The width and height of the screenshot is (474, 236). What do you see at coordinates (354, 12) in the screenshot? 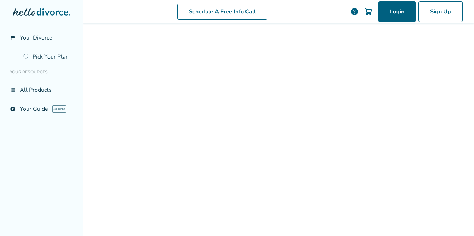
I see `span: help` at bounding box center [354, 12].